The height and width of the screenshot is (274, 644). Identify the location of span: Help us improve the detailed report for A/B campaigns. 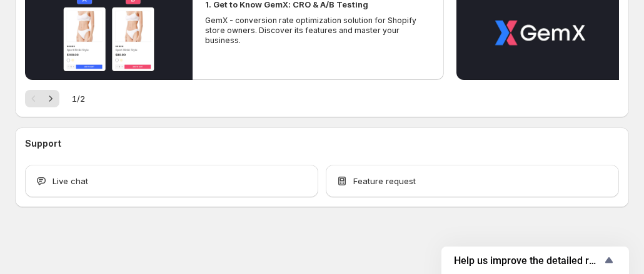
(527, 260).